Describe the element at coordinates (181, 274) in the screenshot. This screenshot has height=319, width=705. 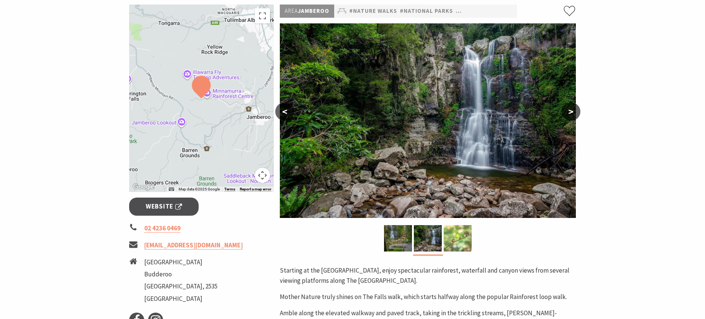
I see `li: Budderoo` at that location.